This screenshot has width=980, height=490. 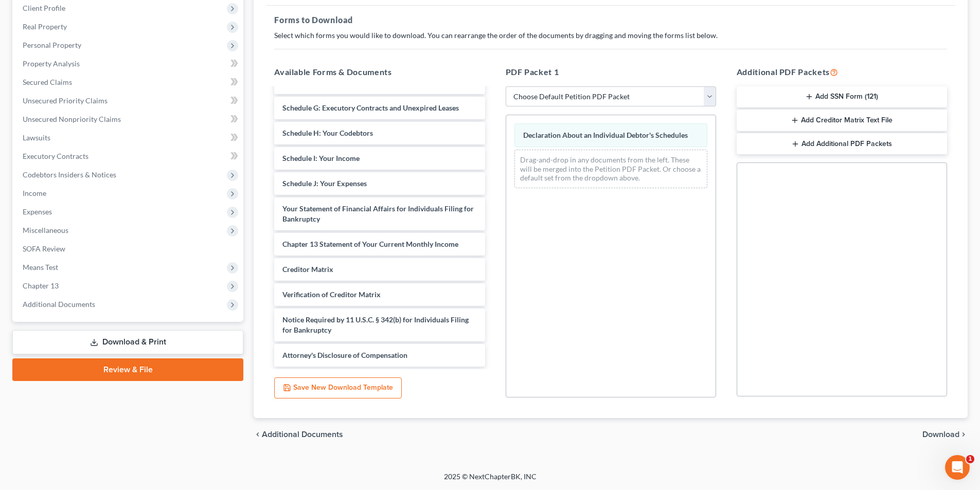 I want to click on div: 2025 © NextChapterBK, INC, so click(x=490, y=480).